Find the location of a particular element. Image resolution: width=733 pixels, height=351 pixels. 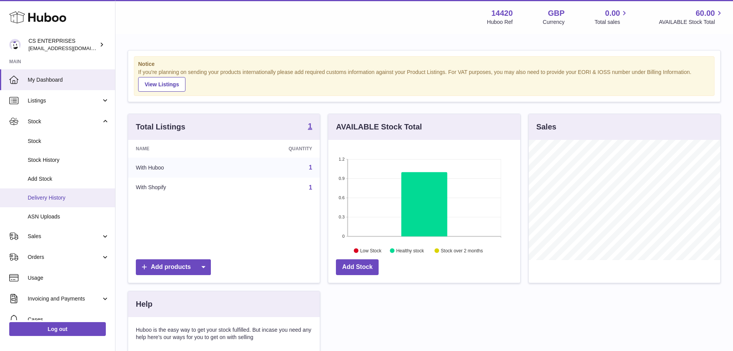

a: View Listings is located at coordinates (162, 84).